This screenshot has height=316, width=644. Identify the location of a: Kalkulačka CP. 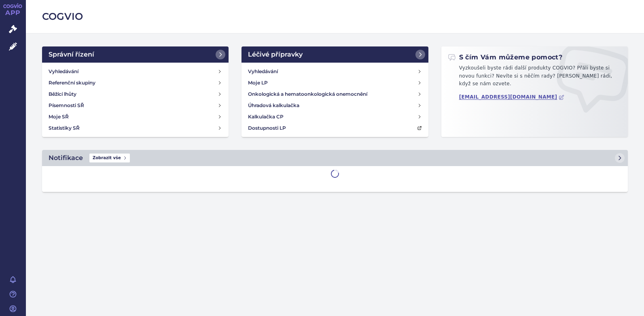
(335, 117).